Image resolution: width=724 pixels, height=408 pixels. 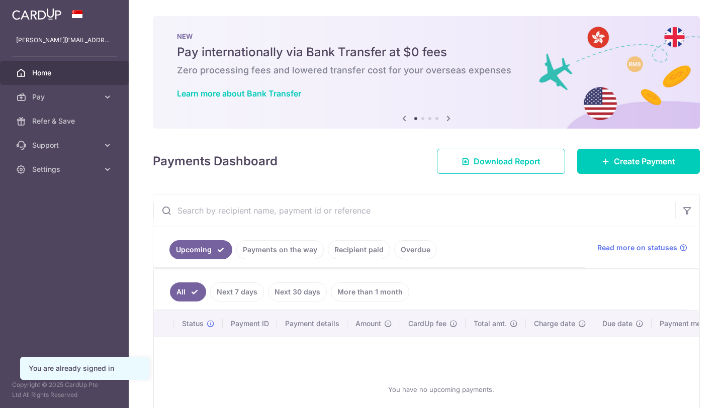 I want to click on span: Total amt., so click(x=490, y=324).